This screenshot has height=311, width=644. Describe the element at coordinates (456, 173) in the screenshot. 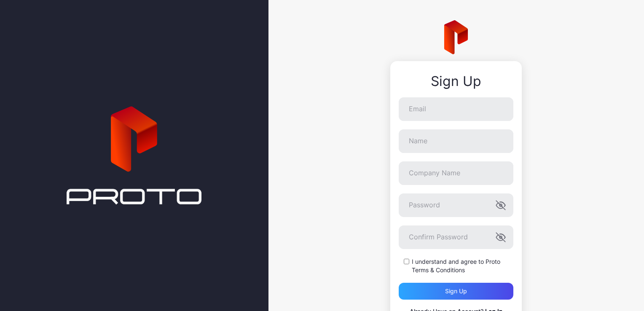

I see `input: Company Name` at that location.